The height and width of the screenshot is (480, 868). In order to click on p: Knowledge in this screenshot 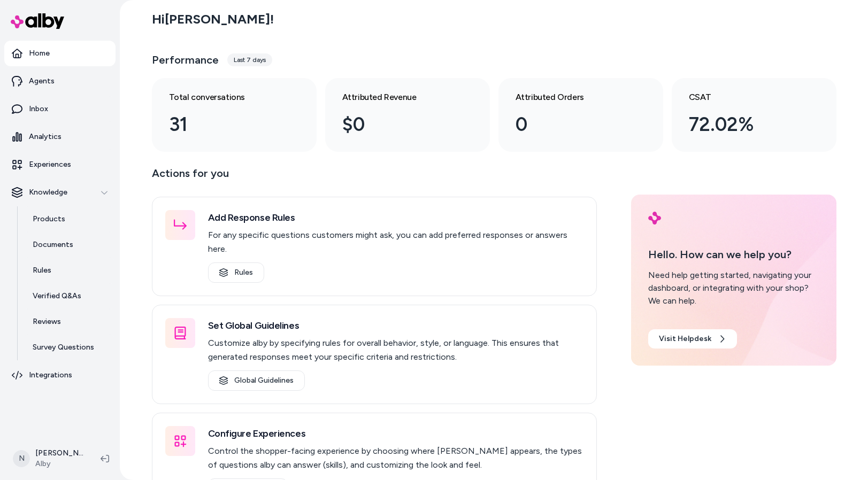, I will do `click(48, 193)`.